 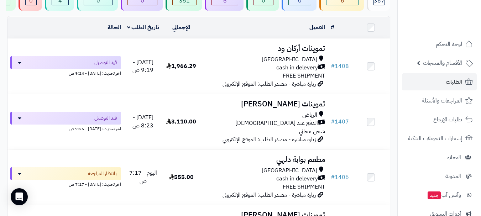 What do you see at coordinates (439, 120) in the screenshot?
I see `a: طلبات الإرجاع` at bounding box center [439, 120].